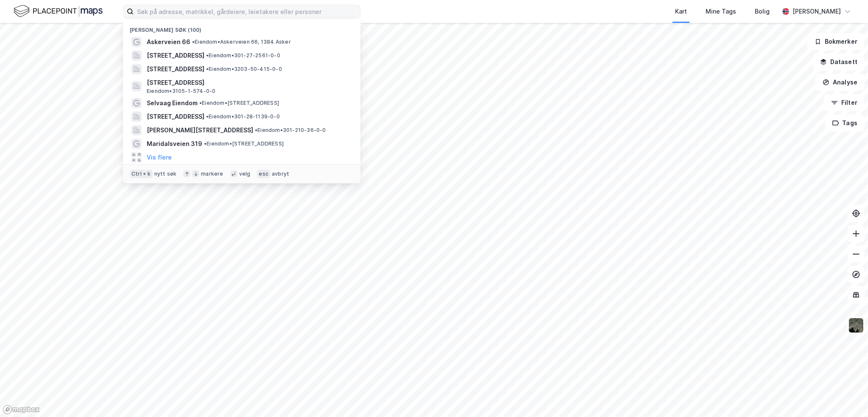 This screenshot has width=868, height=417. I want to click on div: avbryt, so click(281, 174).